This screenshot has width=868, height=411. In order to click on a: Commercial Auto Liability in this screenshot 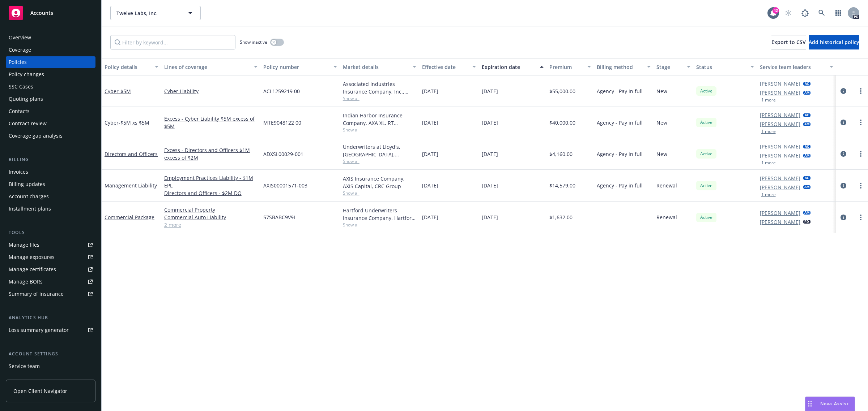, I will do `click(211, 217)`.